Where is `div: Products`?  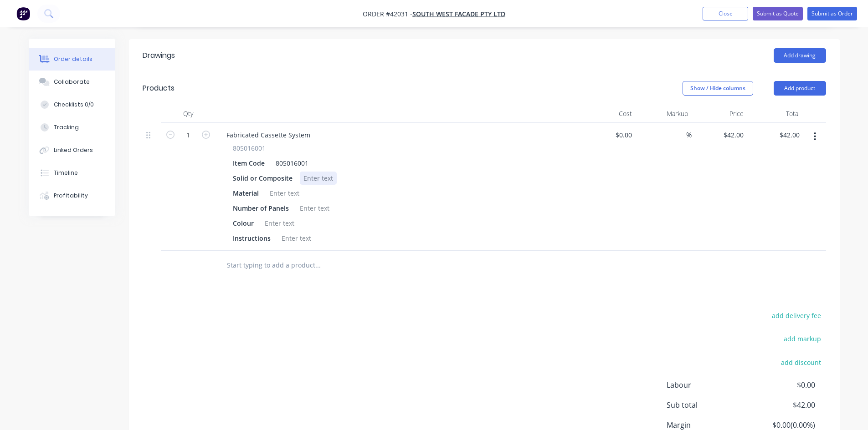 div: Products is located at coordinates (158, 88).